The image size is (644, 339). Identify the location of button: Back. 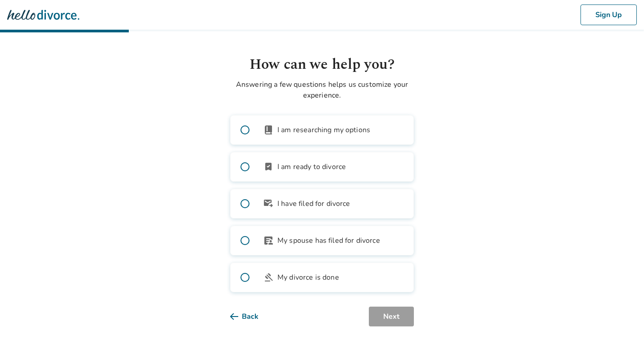
(252, 316).